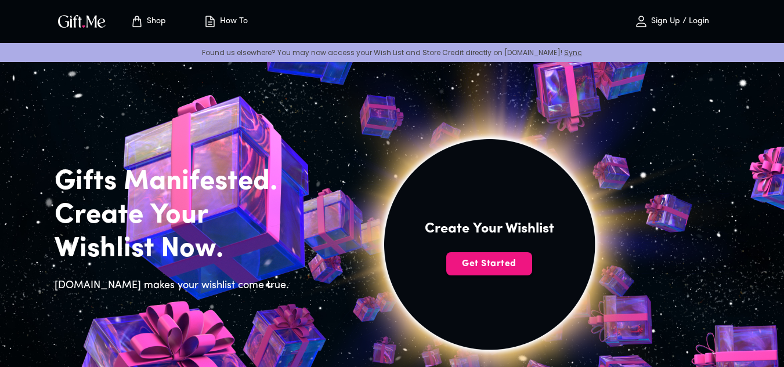 The width and height of the screenshot is (784, 367). Describe the element at coordinates (155, 21) in the screenshot. I see `p: Shop` at that location.